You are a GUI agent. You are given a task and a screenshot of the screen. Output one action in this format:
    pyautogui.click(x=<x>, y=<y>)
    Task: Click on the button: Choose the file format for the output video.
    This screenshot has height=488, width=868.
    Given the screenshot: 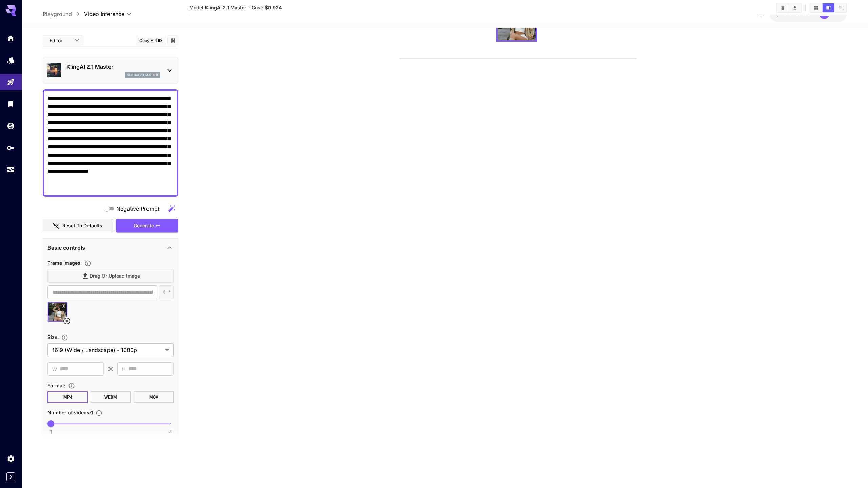 What is the action you would take?
    pyautogui.click(x=72, y=386)
    